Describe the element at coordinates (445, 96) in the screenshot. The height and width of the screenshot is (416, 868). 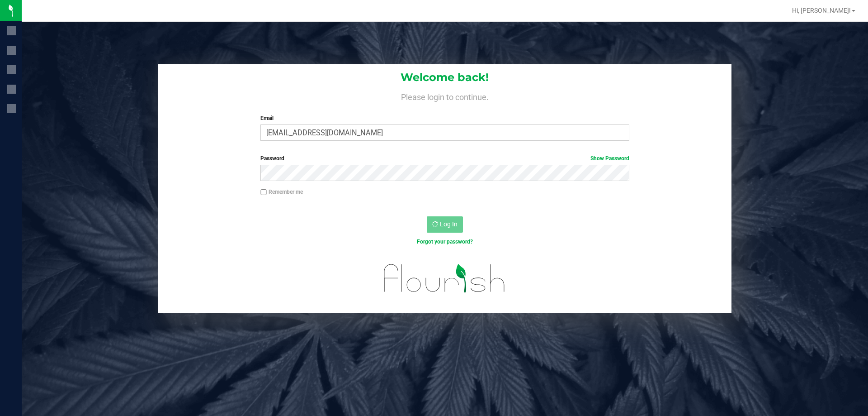
I see `h4: Please login to continue.` at that location.